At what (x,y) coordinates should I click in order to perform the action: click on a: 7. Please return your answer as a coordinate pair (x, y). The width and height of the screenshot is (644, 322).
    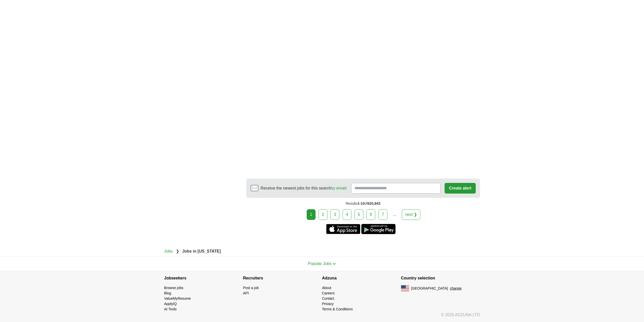
    Looking at the image, I should click on (383, 215).